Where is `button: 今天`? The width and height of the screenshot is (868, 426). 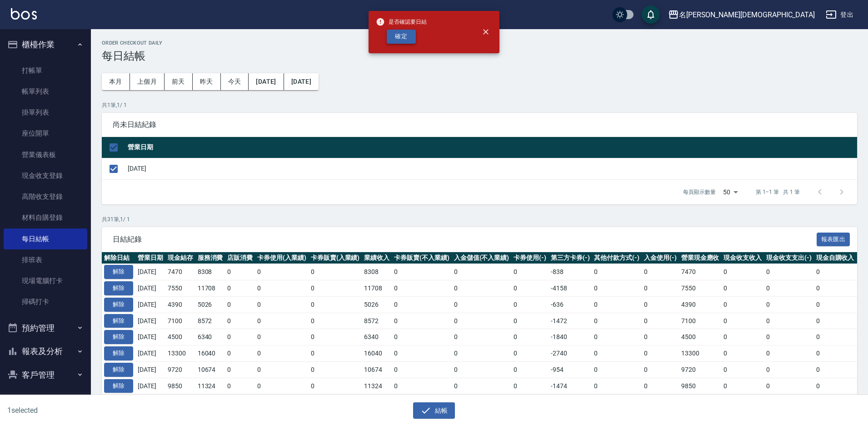
button: 今天 is located at coordinates (235, 81).